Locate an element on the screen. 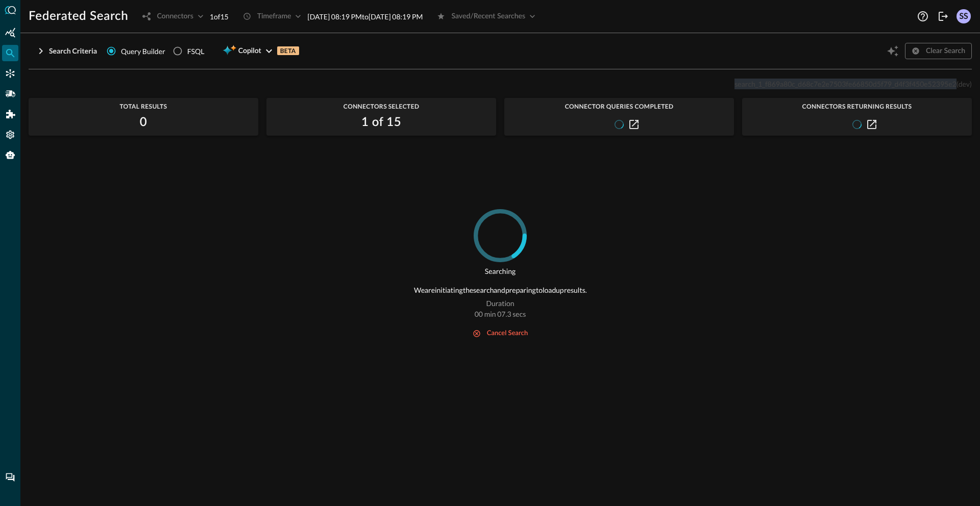  p: 1 of 15 is located at coordinates (219, 16).